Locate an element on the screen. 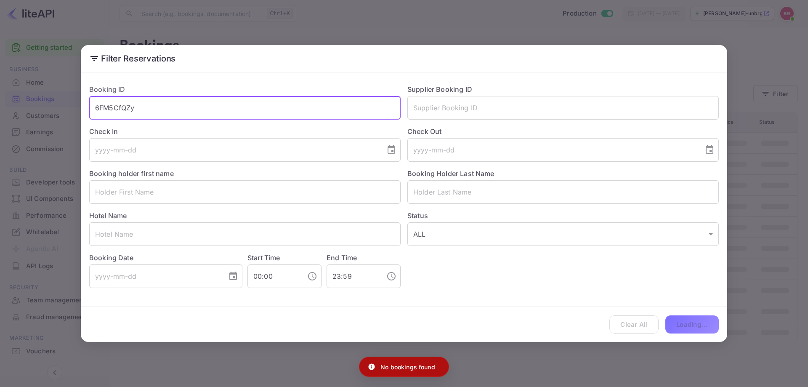 The image size is (808, 387). input: Booking ID is located at coordinates (245, 108).